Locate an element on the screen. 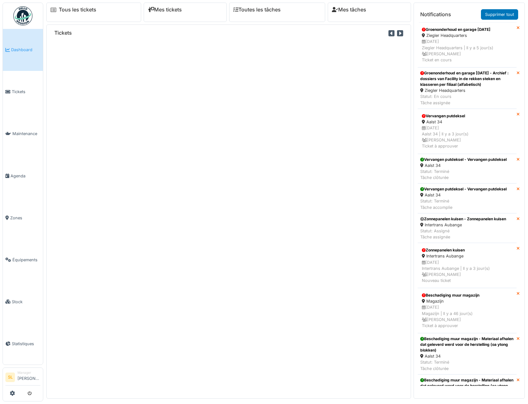 The height and width of the screenshot is (404, 528). div: Zonnepanelen kuisen is located at coordinates (467, 250).